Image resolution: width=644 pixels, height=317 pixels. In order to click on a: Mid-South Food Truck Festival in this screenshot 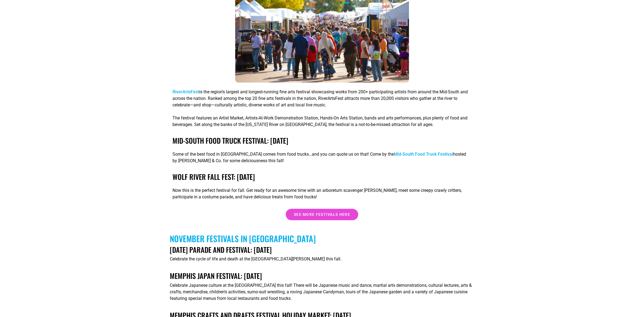, I will do `click(423, 154)`.